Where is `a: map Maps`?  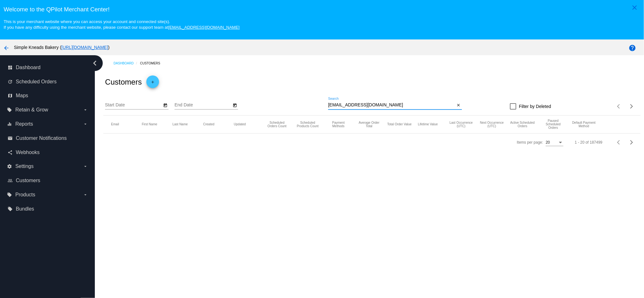 a: map Maps is located at coordinates (48, 96).